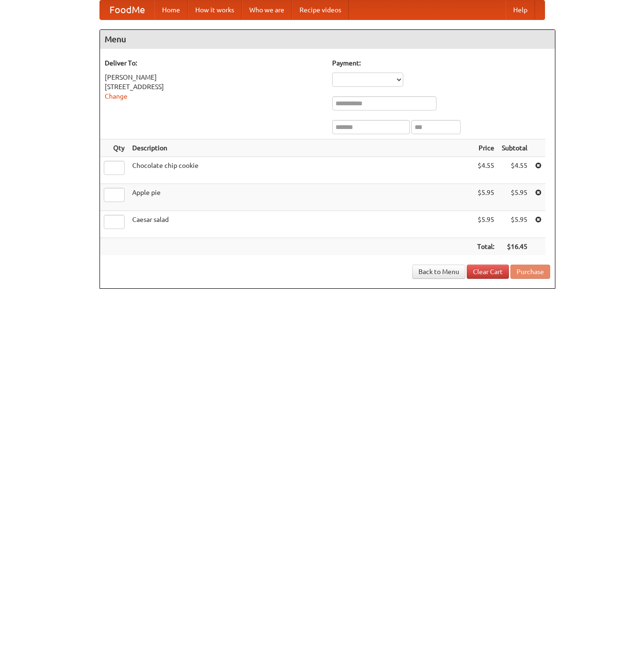  Describe the element at coordinates (486, 246) in the screenshot. I see `th: Total:` at that location.